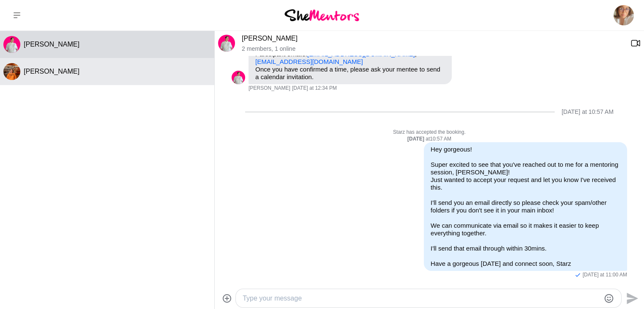 This screenshot has height=309, width=644. What do you see at coordinates (526, 229) in the screenshot?
I see `p: We can communicate via email so it makes it easier to keep everything together.` at bounding box center [526, 229].